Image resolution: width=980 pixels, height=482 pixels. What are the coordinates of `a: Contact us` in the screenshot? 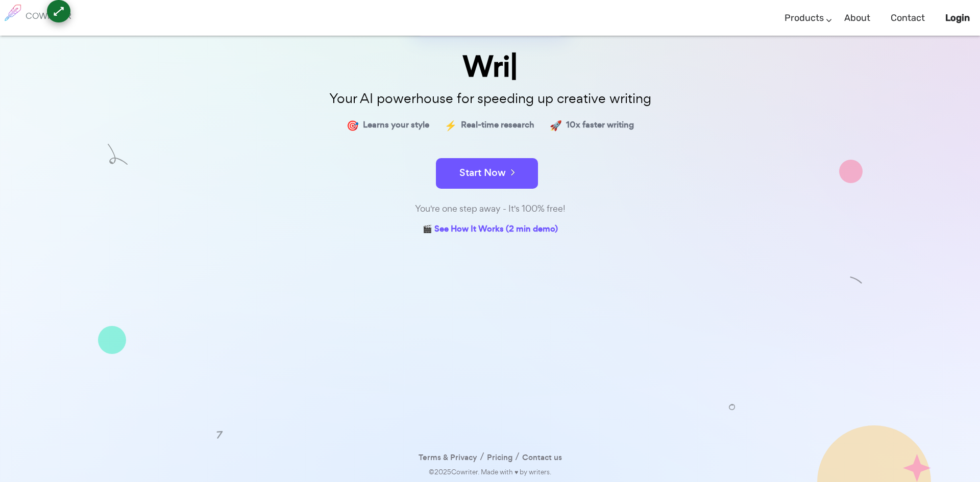 It's located at (542, 458).